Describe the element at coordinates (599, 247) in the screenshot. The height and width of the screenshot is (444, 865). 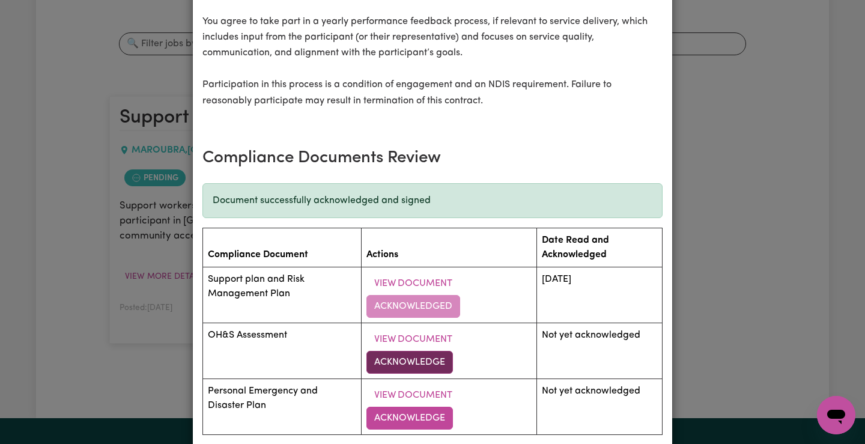
I see `th: Date Read and Acknowledged` at that location.